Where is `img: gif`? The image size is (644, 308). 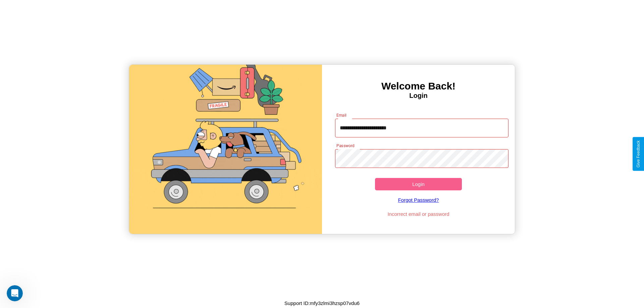 img: gif is located at coordinates (225, 150).